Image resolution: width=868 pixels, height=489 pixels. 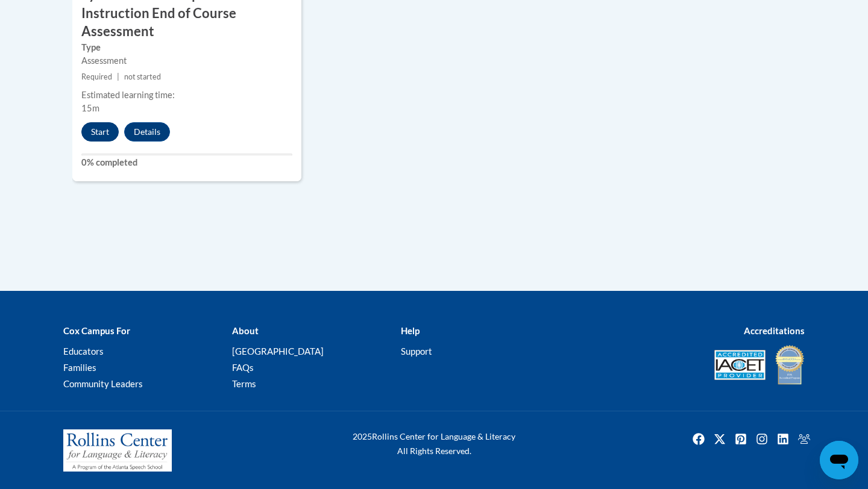 I want to click on button: Details, so click(x=147, y=132).